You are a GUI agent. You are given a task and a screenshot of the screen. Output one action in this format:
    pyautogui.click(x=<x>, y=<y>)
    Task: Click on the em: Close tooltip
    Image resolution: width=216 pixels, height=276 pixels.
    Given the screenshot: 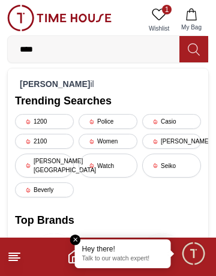 What is the action you would take?
    pyautogui.click(x=76, y=240)
    